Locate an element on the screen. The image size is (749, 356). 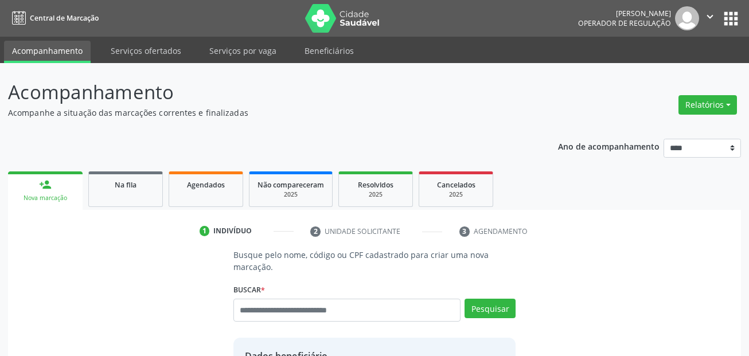
a: Beneficiários is located at coordinates (329, 50).